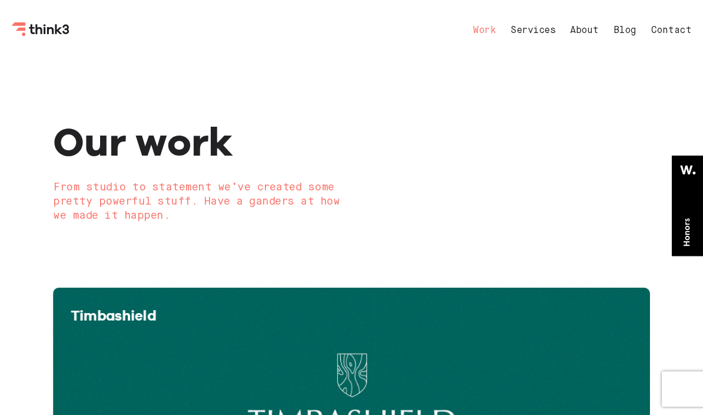 The image size is (703, 415). I want to click on h3: From studio to statement we’ve created some pretty powerful stuff. Have a ganders at how we made ..., so click(197, 201).